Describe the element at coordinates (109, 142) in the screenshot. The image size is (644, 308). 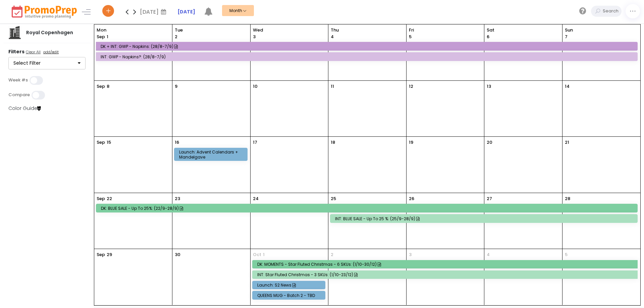
I see `p: 15` at that location.